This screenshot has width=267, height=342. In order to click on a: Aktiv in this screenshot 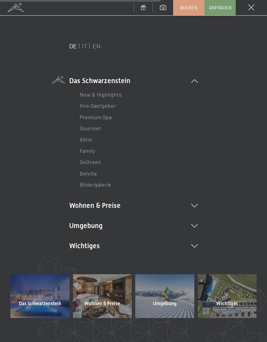, I will do `click(86, 139)`.